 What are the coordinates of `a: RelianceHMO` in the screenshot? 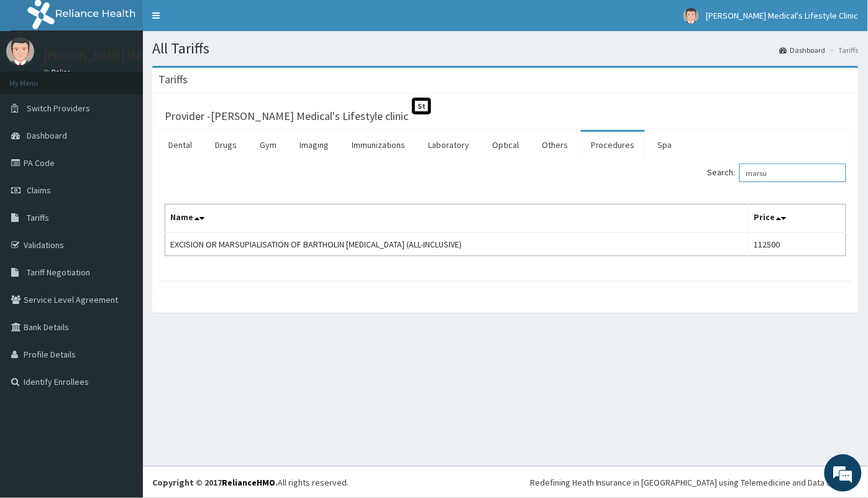 It's located at (248, 483).